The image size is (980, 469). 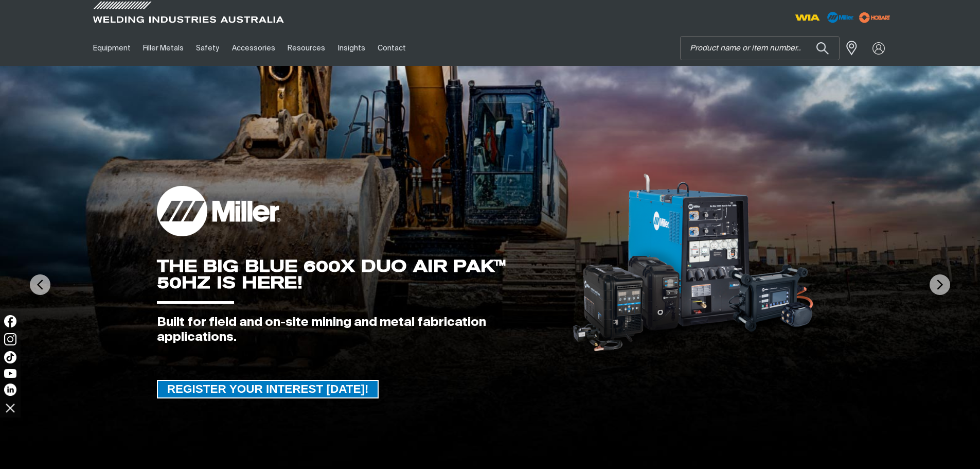 What do you see at coordinates (10, 357) in the screenshot?
I see `img: TikTok` at bounding box center [10, 357].